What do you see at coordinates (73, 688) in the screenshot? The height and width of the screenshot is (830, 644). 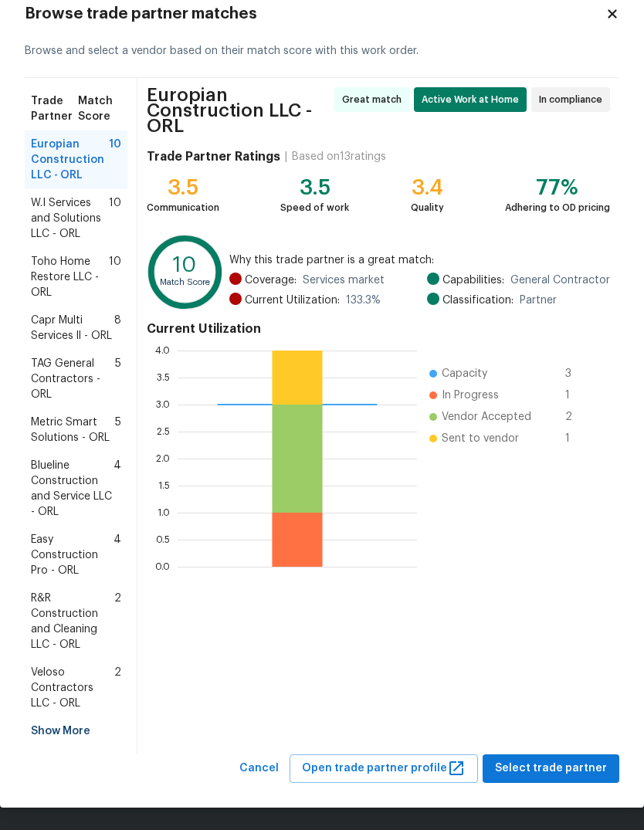 I see `span: Veloso Contractors LLC - ORL` at bounding box center [73, 688].